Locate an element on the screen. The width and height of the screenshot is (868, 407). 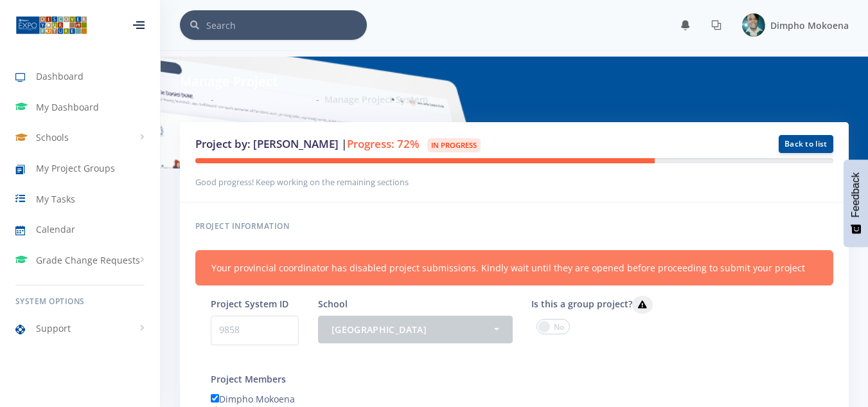
p: 9858 is located at coordinates (255, 330).